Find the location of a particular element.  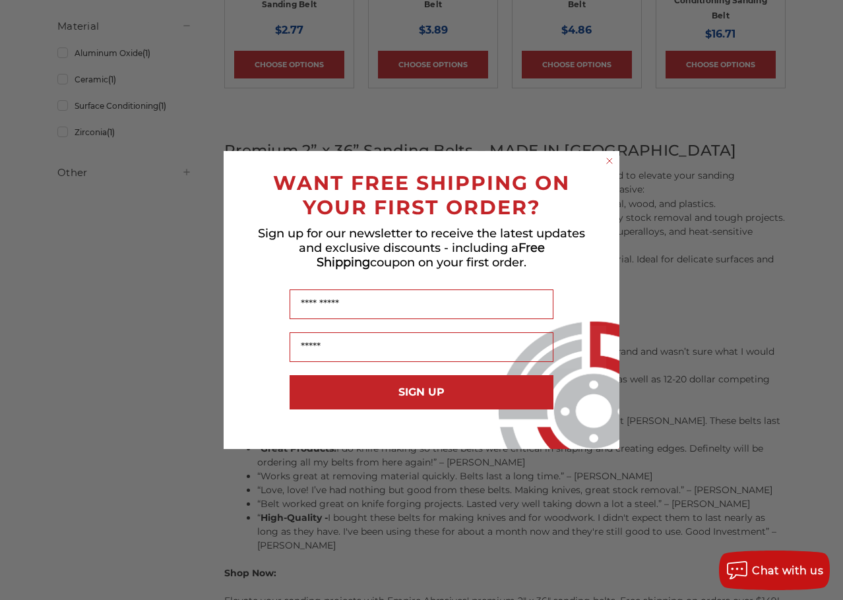

button: Close dialog is located at coordinates (610, 161).